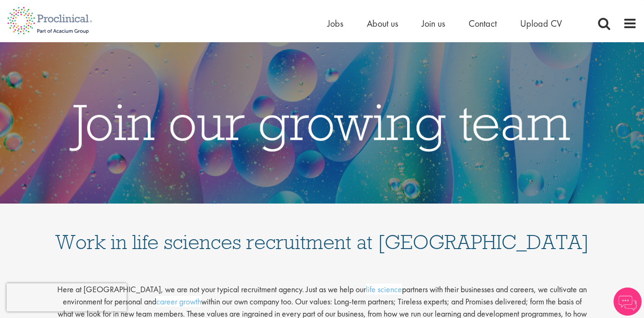  Describe the element at coordinates (483, 23) in the screenshot. I see `a: Contact` at that location.